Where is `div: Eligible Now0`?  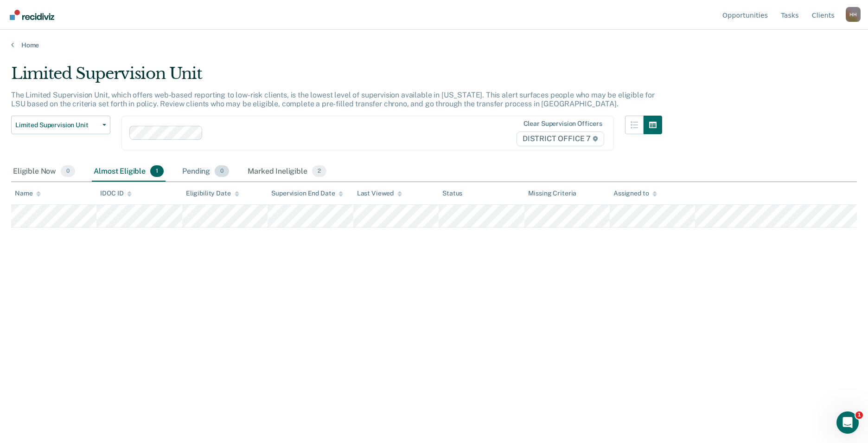 div: Eligible Now0 is located at coordinates (44, 172).